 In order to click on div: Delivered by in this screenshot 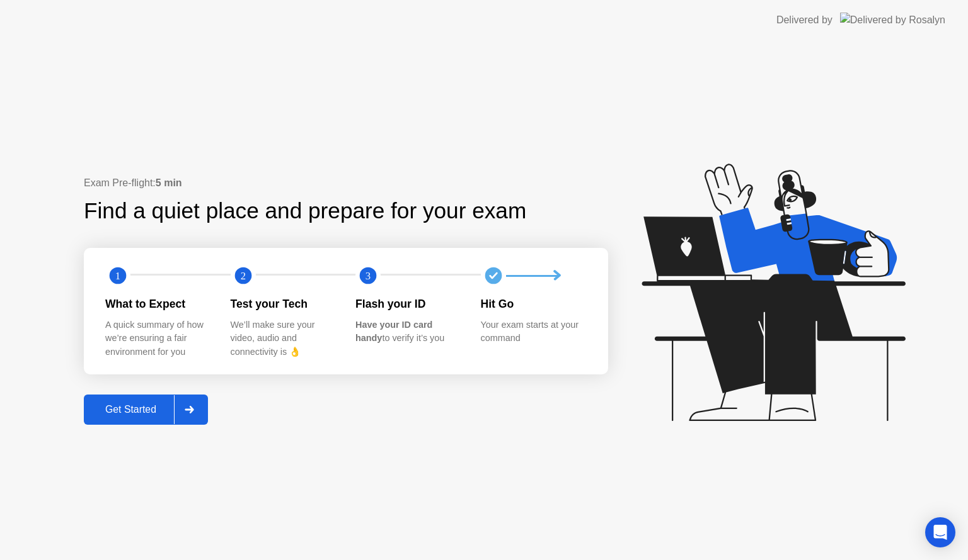, I will do `click(804, 20)`.